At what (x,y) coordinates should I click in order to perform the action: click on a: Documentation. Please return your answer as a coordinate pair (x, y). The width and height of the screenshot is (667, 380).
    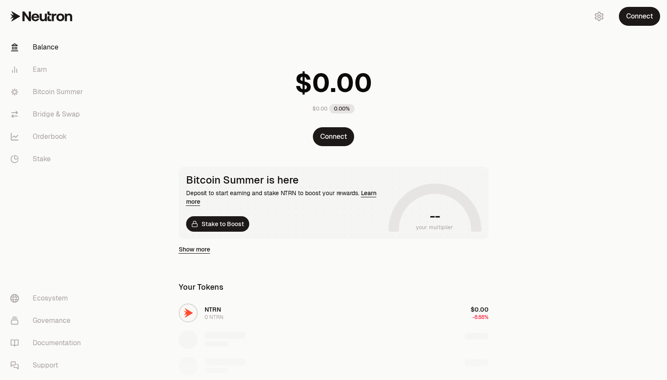
    Looking at the image, I should click on (48, 343).